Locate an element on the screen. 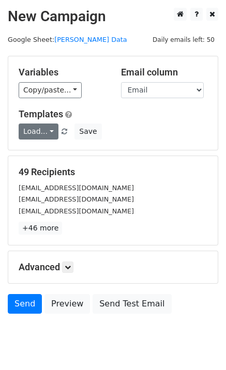  a: Load... is located at coordinates (38, 131).